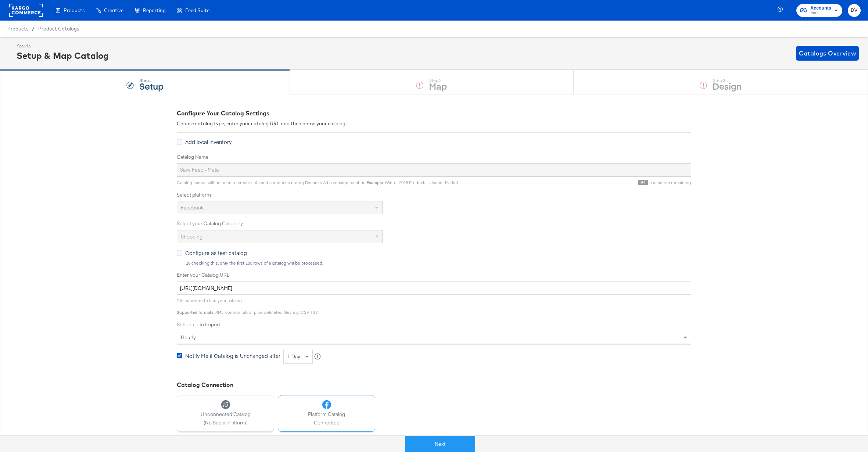 The height and width of the screenshot is (452, 868). What do you see at coordinates (827, 53) in the screenshot?
I see `span: Catalogs Overview` at bounding box center [827, 53].